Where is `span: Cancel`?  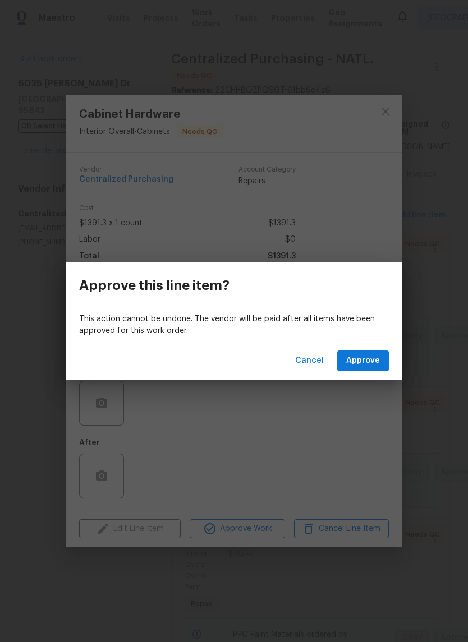
span: Cancel is located at coordinates (309, 361).